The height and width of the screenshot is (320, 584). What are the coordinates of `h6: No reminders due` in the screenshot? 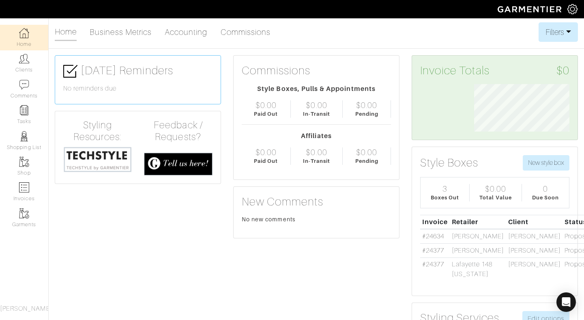 It's located at (138, 88).